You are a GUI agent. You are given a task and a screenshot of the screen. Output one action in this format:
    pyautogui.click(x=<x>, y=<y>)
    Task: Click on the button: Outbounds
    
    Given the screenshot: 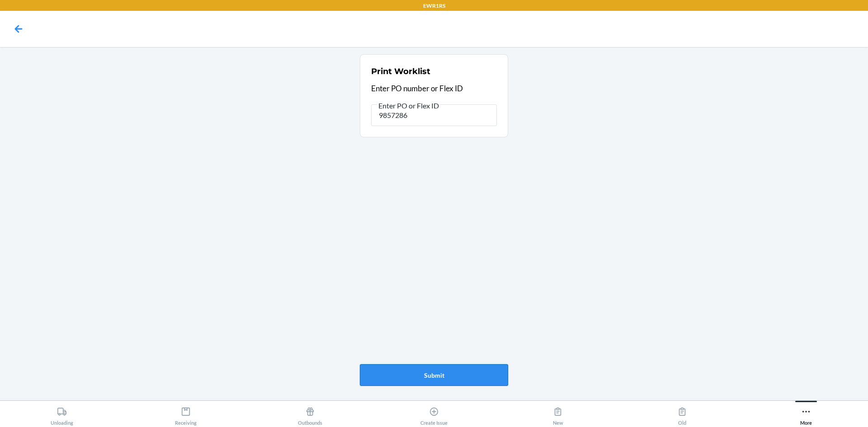 What is the action you would take?
    pyautogui.click(x=310, y=413)
    